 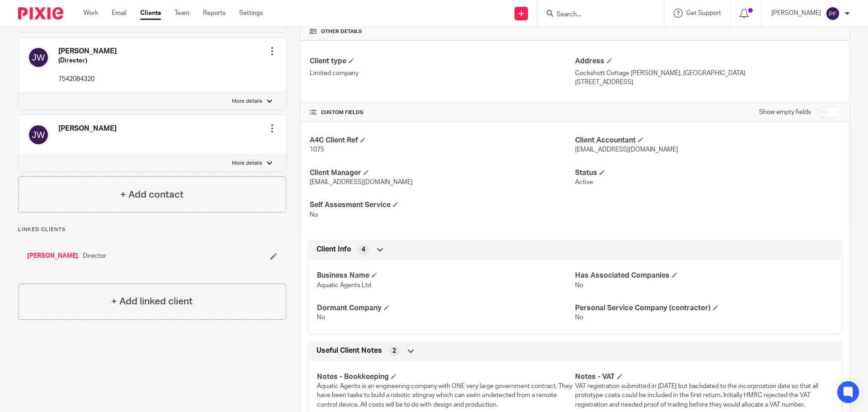 What do you see at coordinates (152, 194) in the screenshot?
I see `h4: + Add contact` at bounding box center [152, 194].